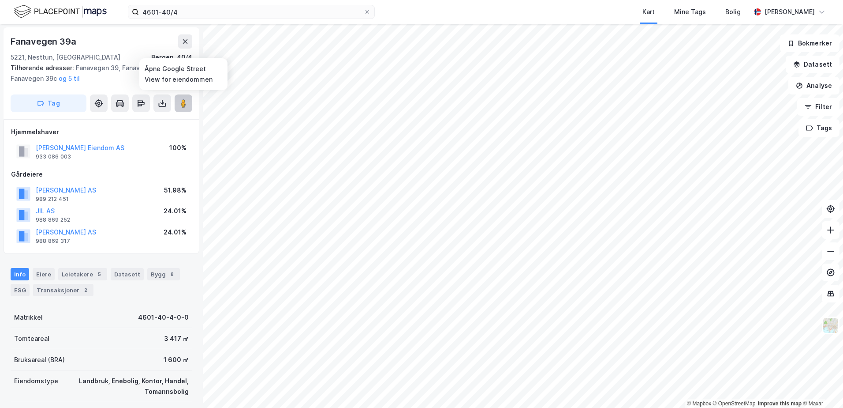 This screenshot has height=408, width=843. I want to click on a: OpenStreetMap, so click(734, 403).